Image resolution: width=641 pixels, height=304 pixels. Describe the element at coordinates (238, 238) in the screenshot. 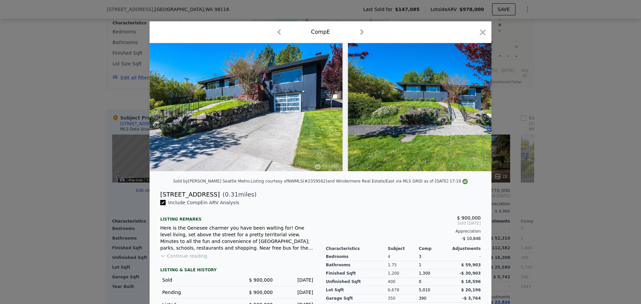

I see `div: Here is the Genesee charmer you have been waiting for! One level living, set above the street for...` at that location.